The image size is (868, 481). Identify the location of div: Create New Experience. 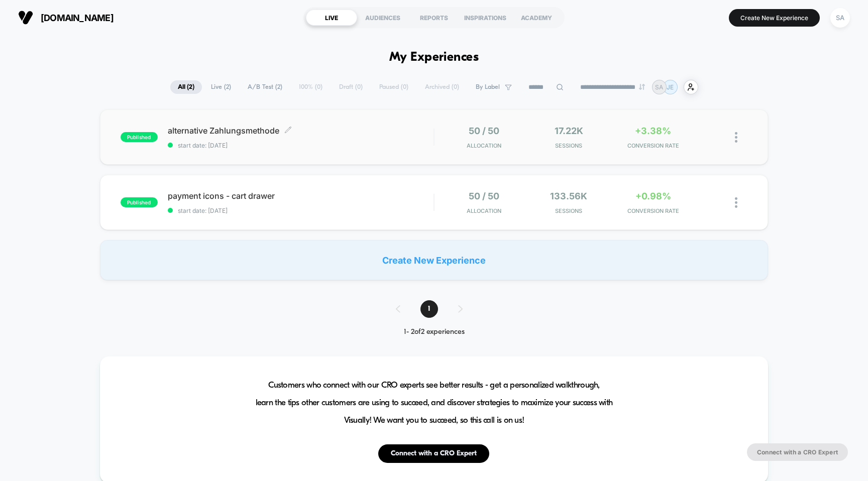
(434, 260).